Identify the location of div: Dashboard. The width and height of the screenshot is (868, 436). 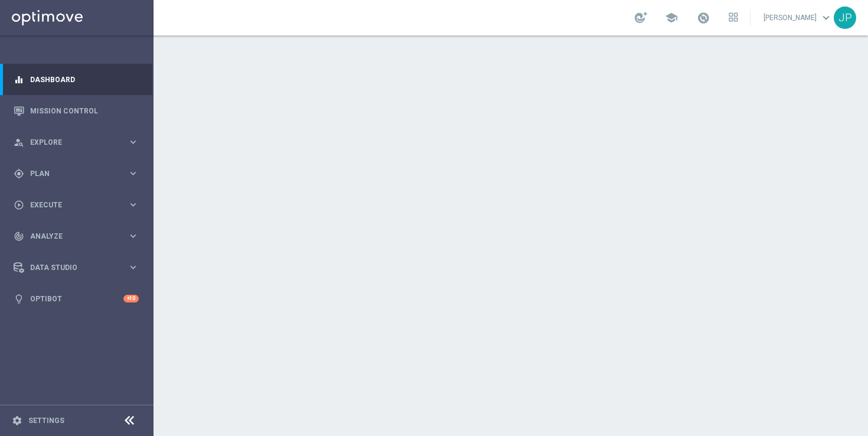
(76, 79).